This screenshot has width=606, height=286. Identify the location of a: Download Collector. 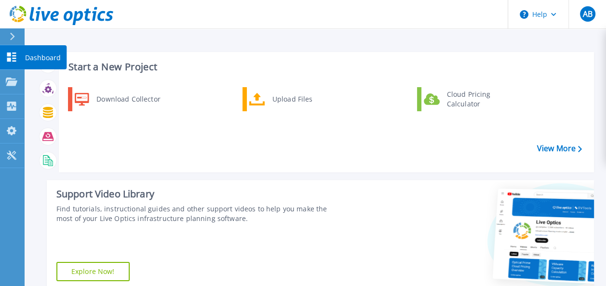
(117, 99).